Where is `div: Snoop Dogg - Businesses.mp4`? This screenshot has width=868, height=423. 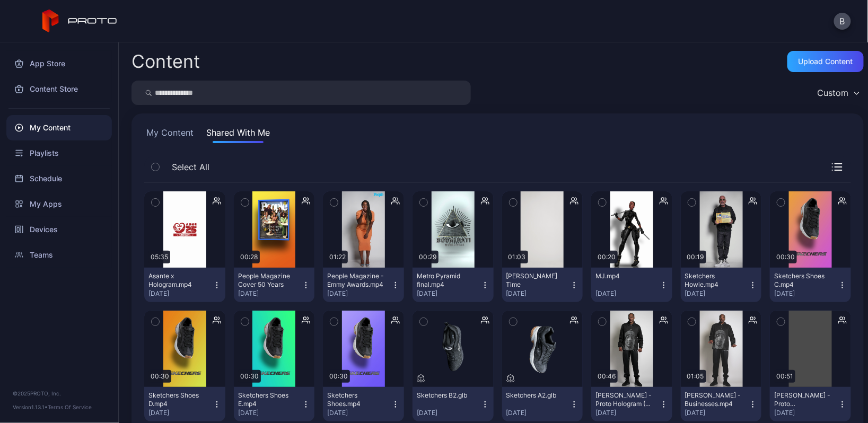 div: Snoop Dogg - Businesses.mp4 is located at coordinates (714, 400).